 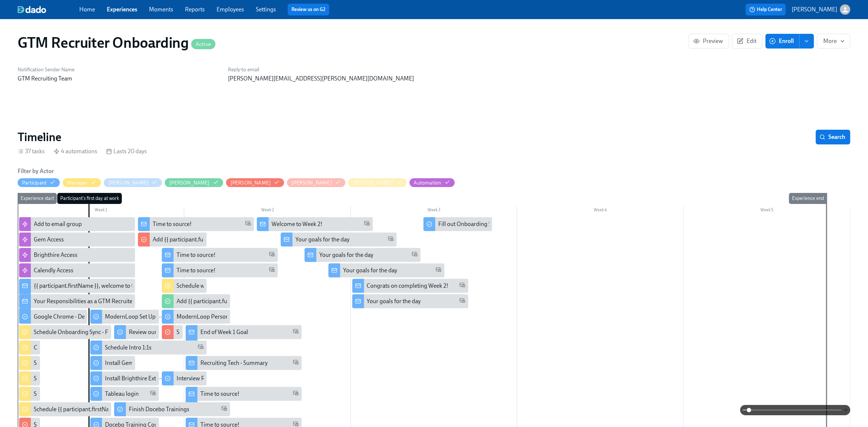 What do you see at coordinates (268, 211) in the screenshot?
I see `div: Week 2` at bounding box center [268, 211].